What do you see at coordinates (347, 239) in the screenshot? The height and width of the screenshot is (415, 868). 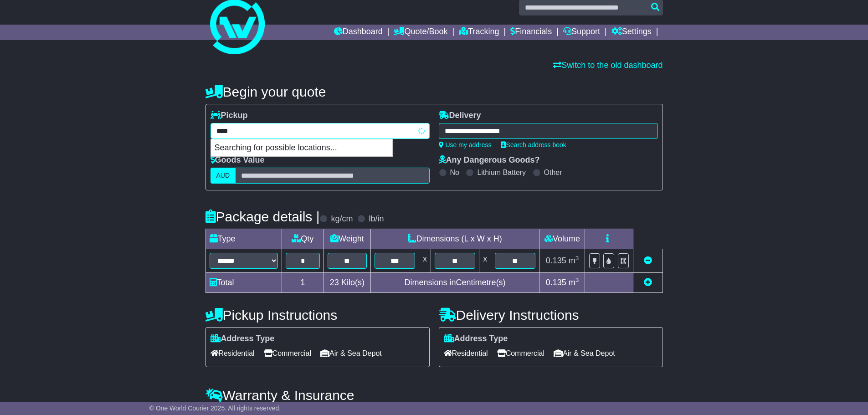 I see `td: Weight` at bounding box center [347, 239].